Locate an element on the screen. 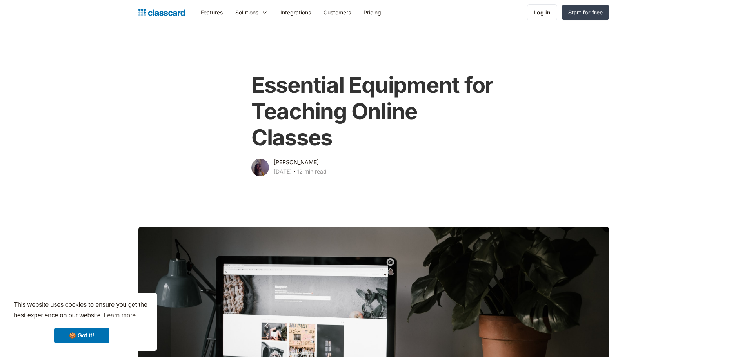 The width and height of the screenshot is (747, 357). span: This website uses cookies to ensure you get the best experience on our website. is located at coordinates (82, 311).